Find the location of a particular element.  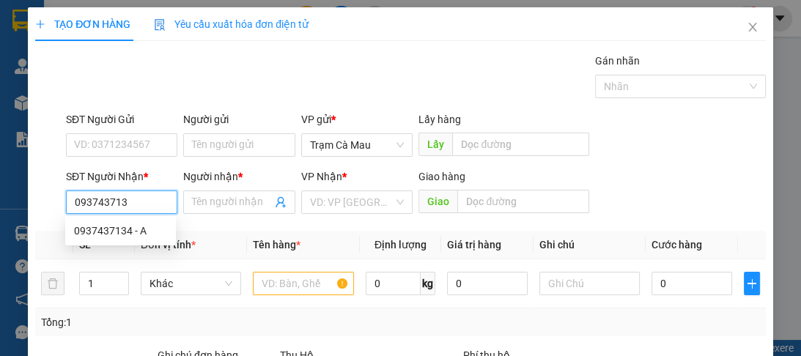

span: Lấy hàng is located at coordinates (440, 119).